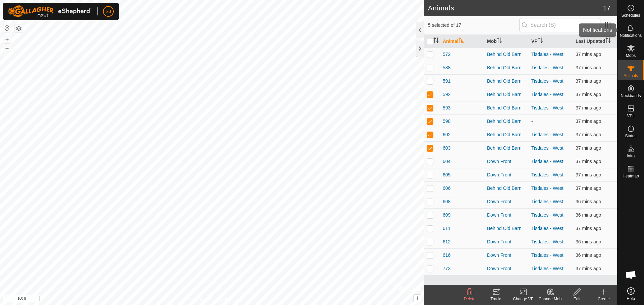 This screenshot has height=305, width=644. I want to click on th: Mob, so click(507, 41).